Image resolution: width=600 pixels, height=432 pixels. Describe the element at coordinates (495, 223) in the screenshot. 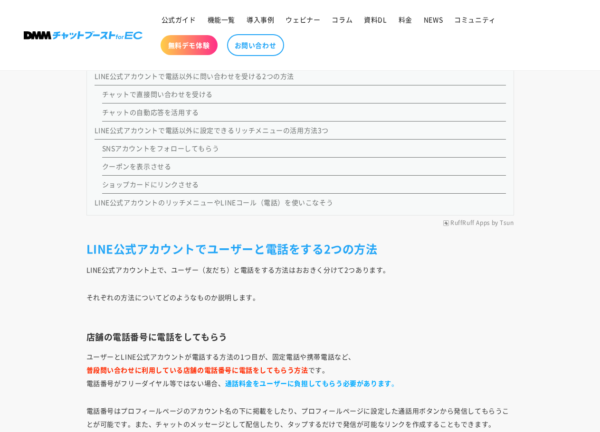

I see `span: by` at that location.